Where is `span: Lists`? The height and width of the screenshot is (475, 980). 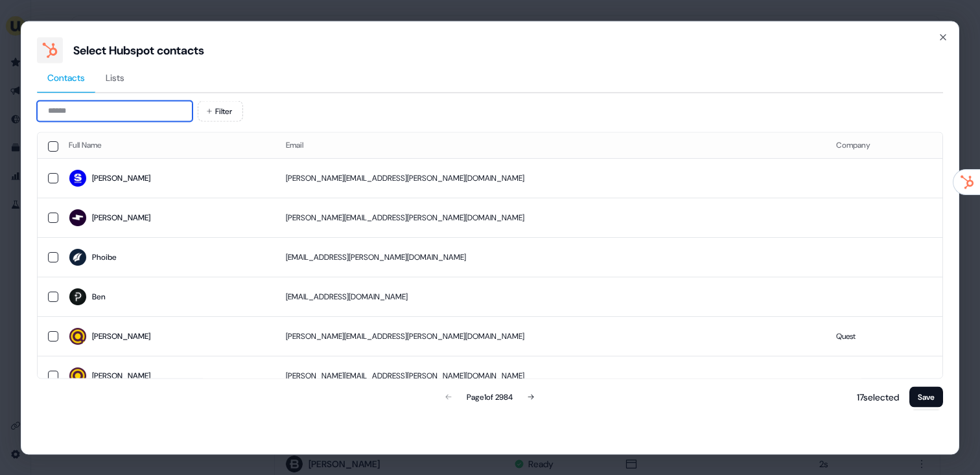
span: Lists is located at coordinates (115, 77).